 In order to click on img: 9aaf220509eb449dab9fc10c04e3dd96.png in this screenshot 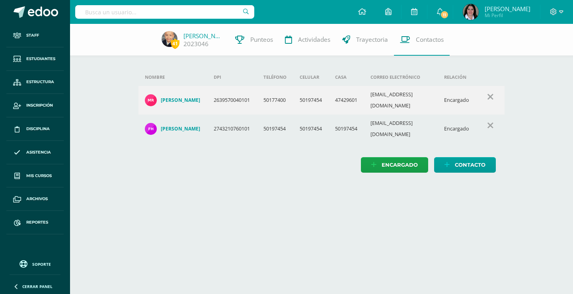, I will do `click(151, 100)`.